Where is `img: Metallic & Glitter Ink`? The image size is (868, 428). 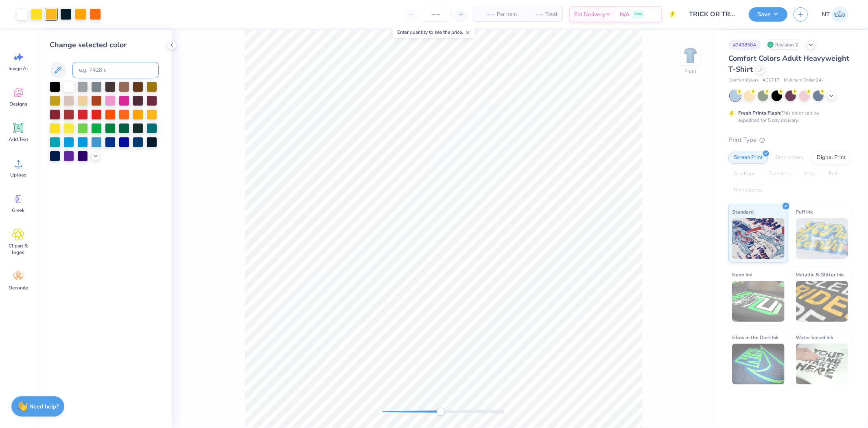
img: Metallic & Glitter Ink is located at coordinates (822, 301).